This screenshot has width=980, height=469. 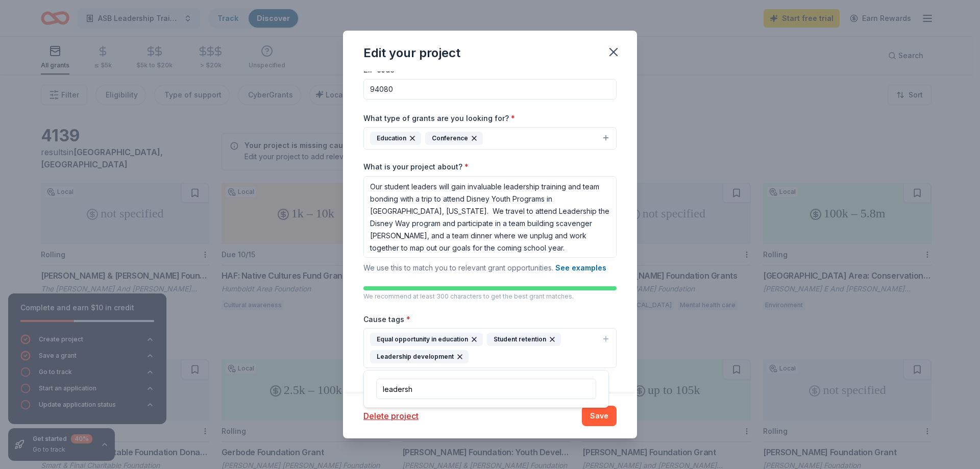 I want to click on label: What is your project about?, so click(x=416, y=167).